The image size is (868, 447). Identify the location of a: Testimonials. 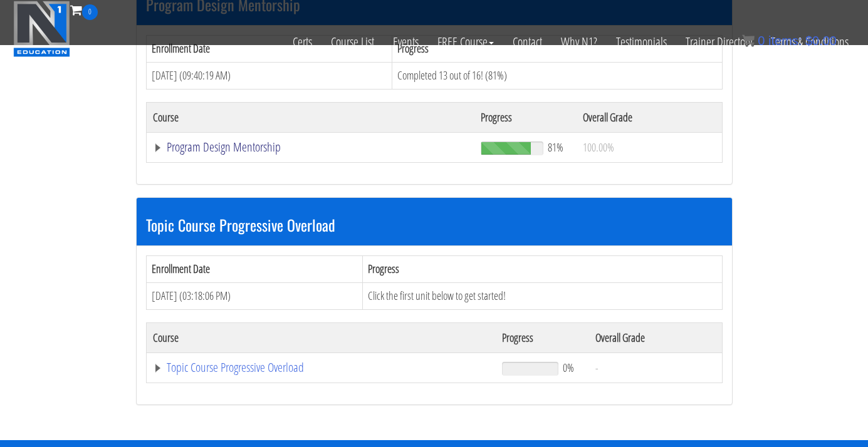
(641, 42).